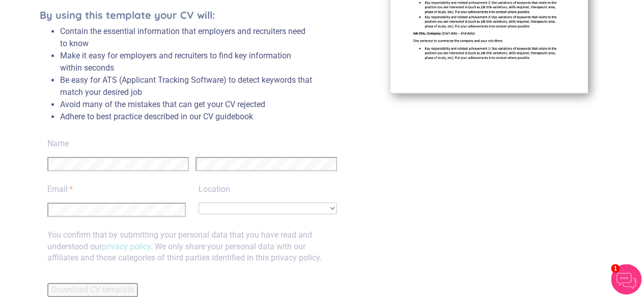  I want to click on select: Country, so click(268, 209).